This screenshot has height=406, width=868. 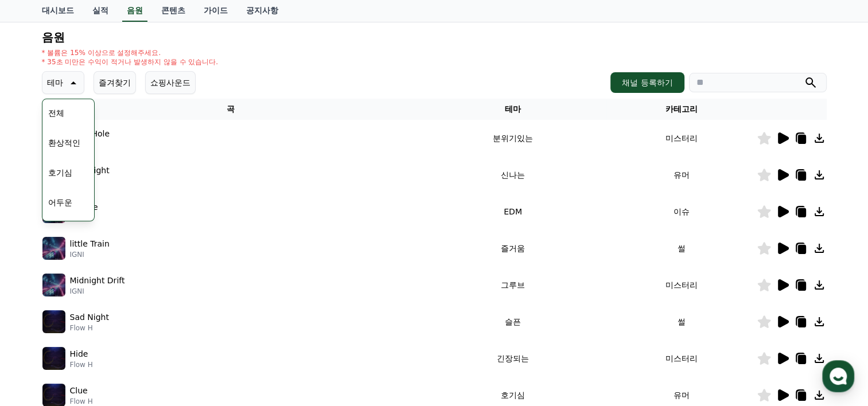 I want to click on a: 설정, so click(x=185, y=326).